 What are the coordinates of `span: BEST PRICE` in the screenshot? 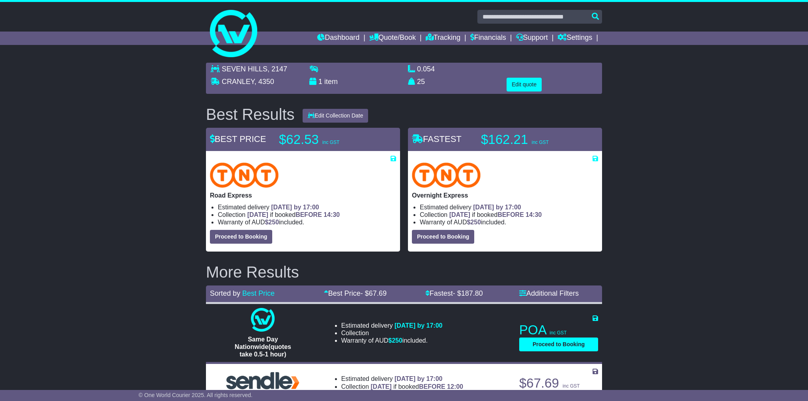 It's located at (238, 139).